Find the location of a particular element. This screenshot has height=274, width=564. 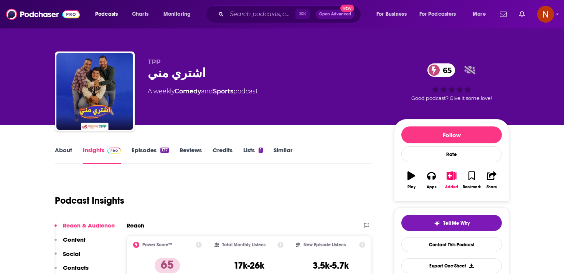

h3: 3.5k-5.7k is located at coordinates (331, 265).